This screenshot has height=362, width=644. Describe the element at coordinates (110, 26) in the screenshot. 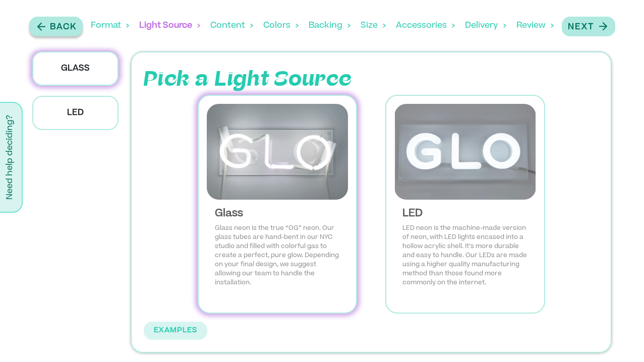

I see `div: Format` at that location.